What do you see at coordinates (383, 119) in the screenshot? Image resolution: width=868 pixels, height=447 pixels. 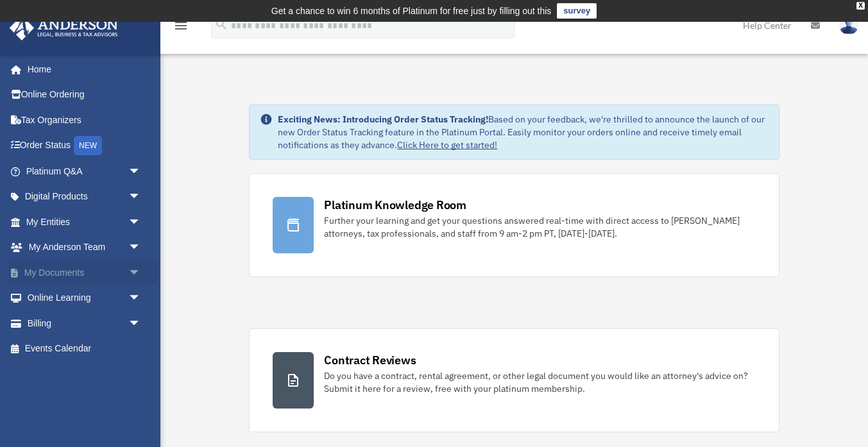 I see `strong: Exciting News: Introducing Order Status Tracking!` at bounding box center [383, 119].